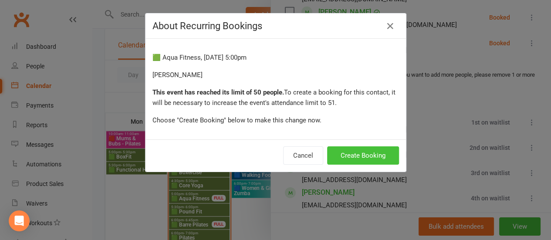 Image resolution: width=551 pixels, height=240 pixels. Describe the element at coordinates (303, 156) in the screenshot. I see `button: Cancel` at that location.